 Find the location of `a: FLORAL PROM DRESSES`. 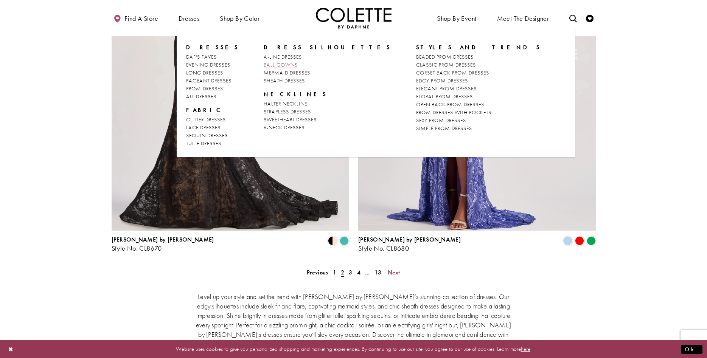

a: FLORAL PROM DRESSES is located at coordinates (479, 96).